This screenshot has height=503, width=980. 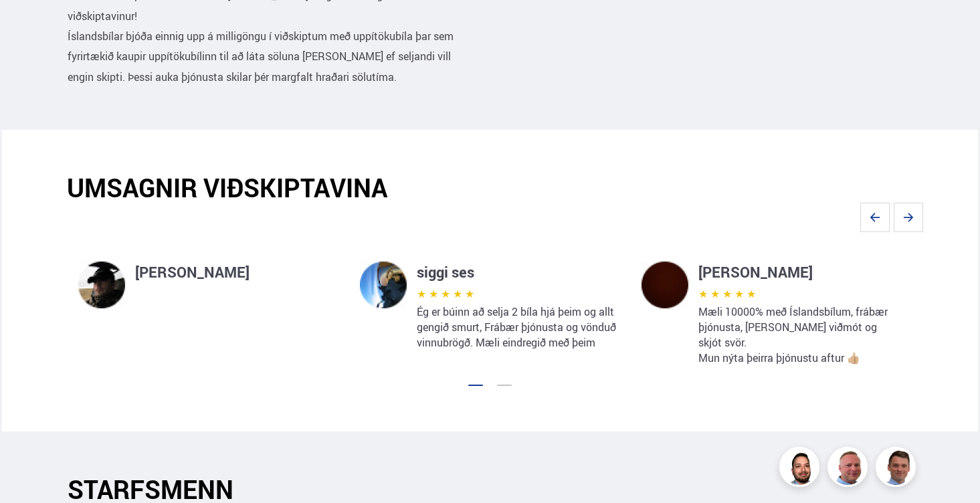 I want to click on img: YGWNAdgseZi2Rbpe.webp, so click(x=947, y=285).